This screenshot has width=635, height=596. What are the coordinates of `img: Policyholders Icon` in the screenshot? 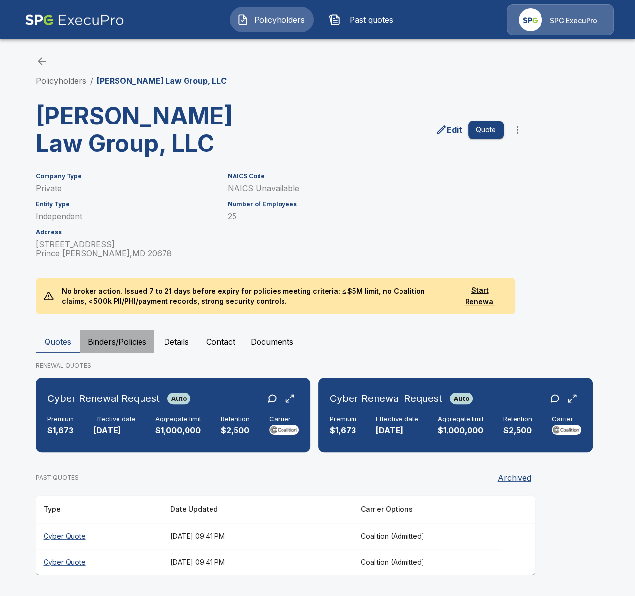 It's located at (243, 20).